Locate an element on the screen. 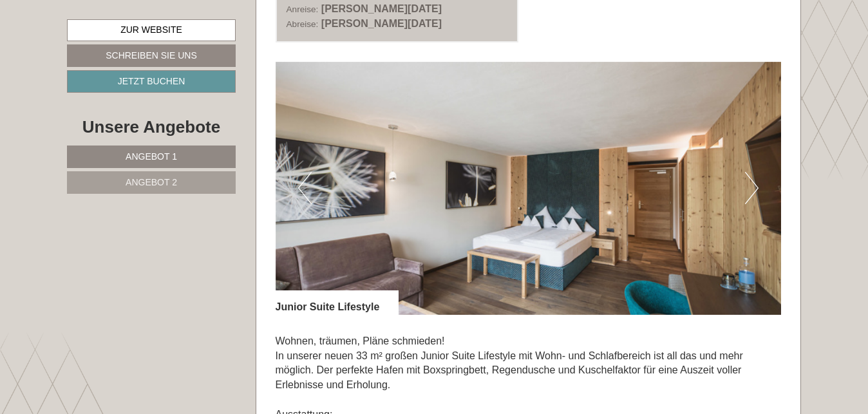 This screenshot has height=414, width=868. button: Next is located at coordinates (752, 188).